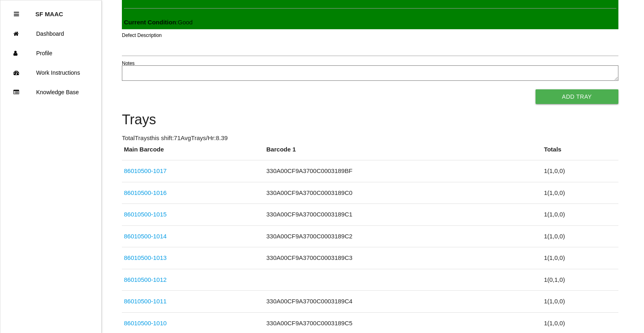  I want to click on td: 330A00CF9A3700C0003189C4, so click(403, 302).